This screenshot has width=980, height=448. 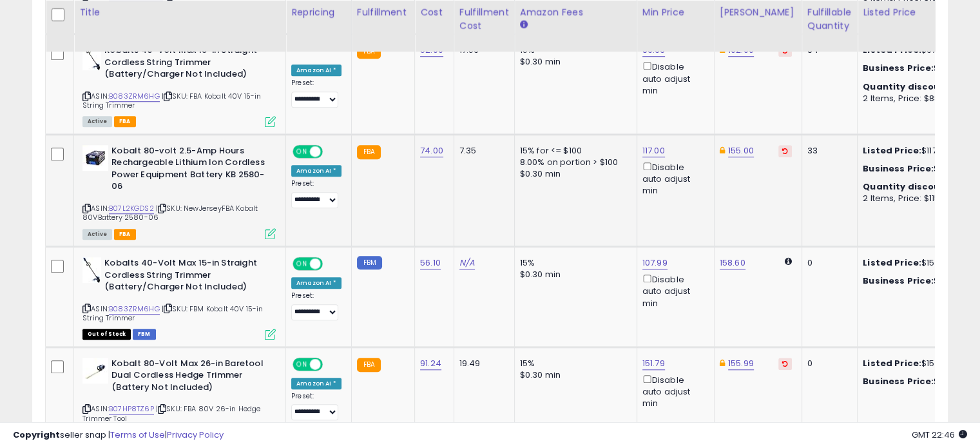 What do you see at coordinates (917, 382) in the screenshot?
I see `div: $155` at bounding box center [917, 382].